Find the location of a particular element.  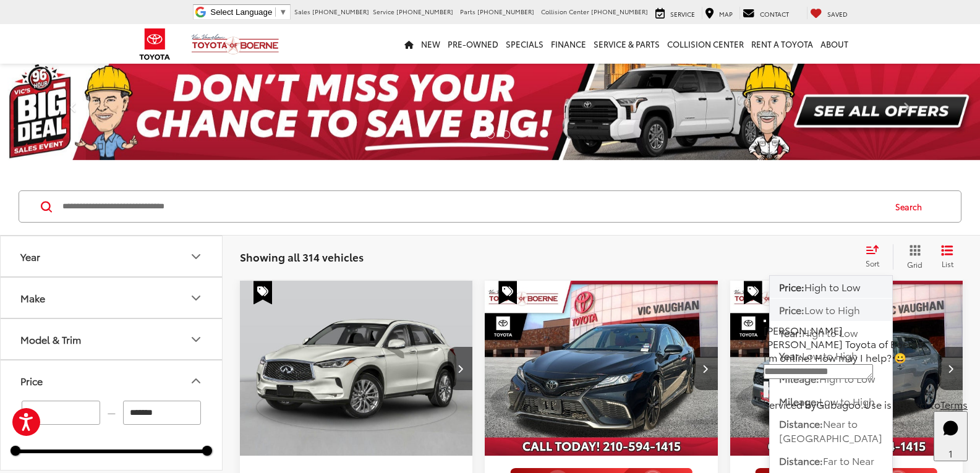

a: My Saved Vehicles is located at coordinates (828, 13).